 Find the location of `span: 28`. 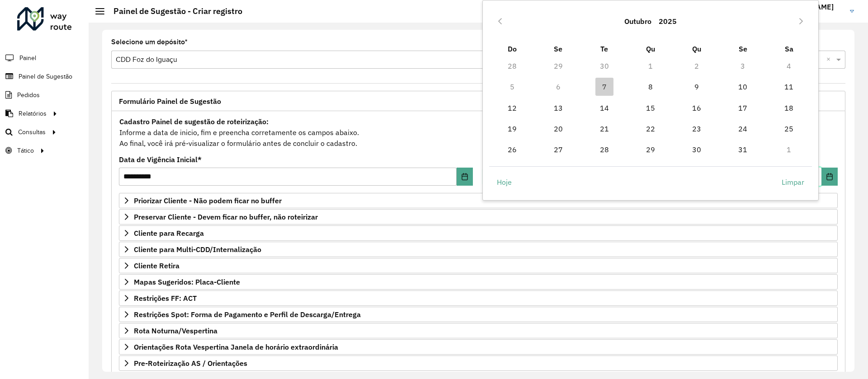

span: 28 is located at coordinates (604, 149).